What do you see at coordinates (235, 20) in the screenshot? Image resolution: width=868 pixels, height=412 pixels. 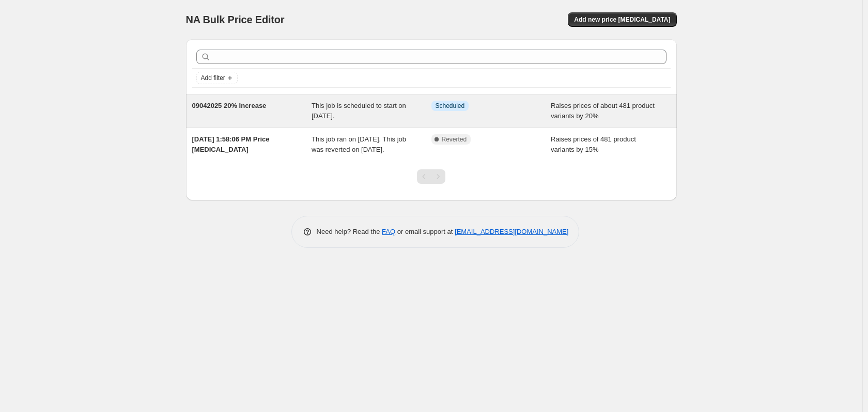 I see `span: NA Bulk Price Editor` at bounding box center [235, 20].